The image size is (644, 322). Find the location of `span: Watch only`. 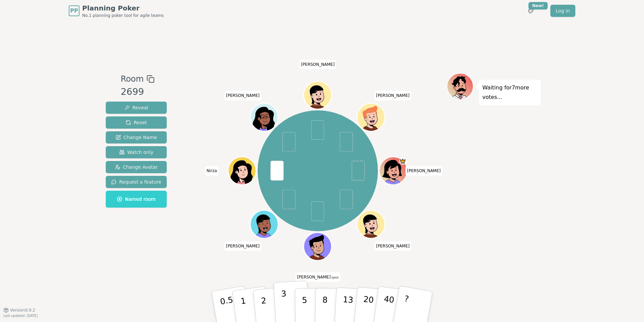

span: Watch only is located at coordinates (136, 152).